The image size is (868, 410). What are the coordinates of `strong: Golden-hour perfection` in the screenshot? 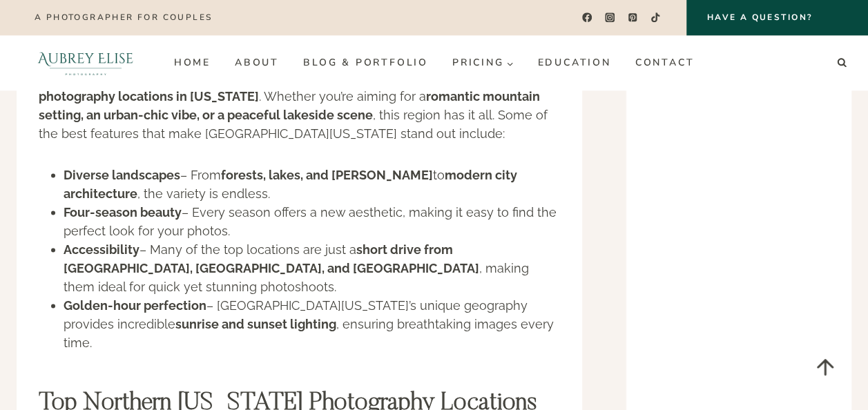 It's located at (135, 305).